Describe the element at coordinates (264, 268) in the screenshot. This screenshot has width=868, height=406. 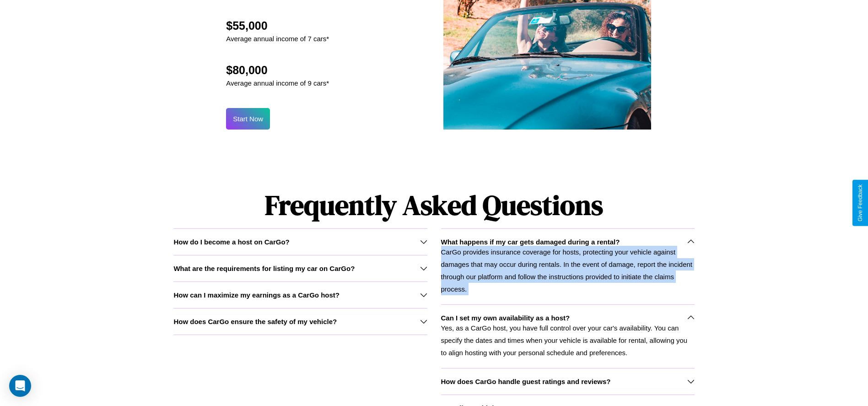
I see `h3: What are the requirements for listing my car on CarGo?` at that location.